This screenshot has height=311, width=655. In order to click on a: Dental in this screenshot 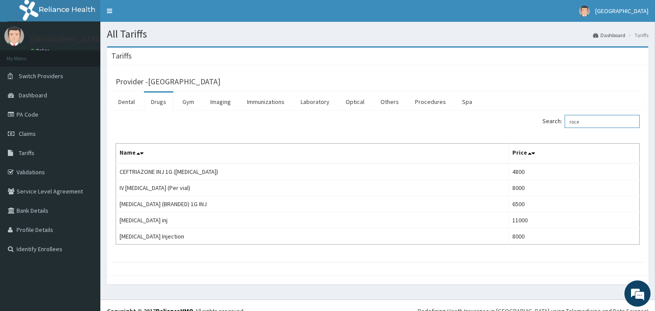, I will do `click(127, 102)`.